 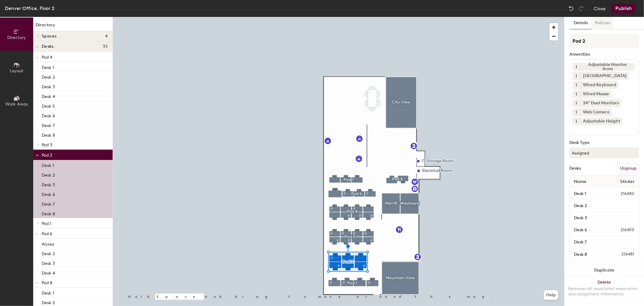 I want to click on div: Amenities, so click(x=604, y=55).